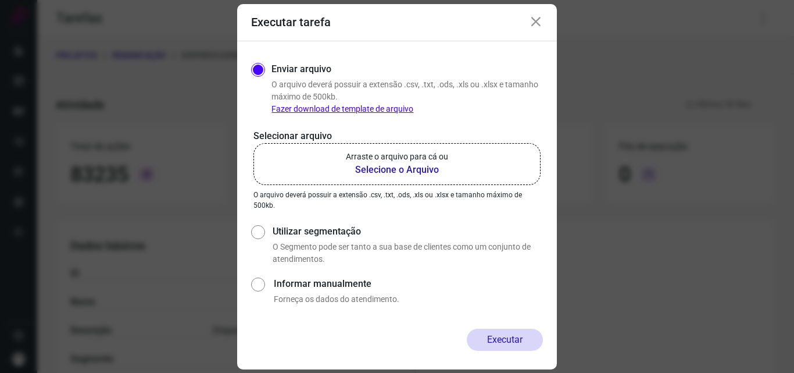 The height and width of the screenshot is (373, 794). Describe the element at coordinates (408, 299) in the screenshot. I see `p: Forneça os dados do atendimento.` at that location.